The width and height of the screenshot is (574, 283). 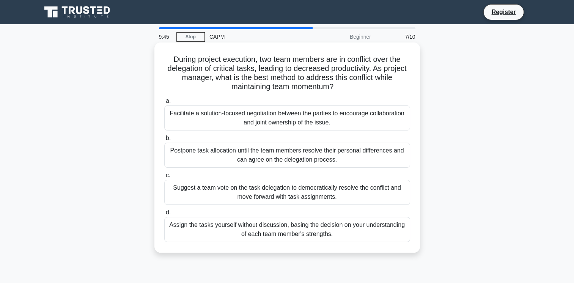 I want to click on div: Suggest a team vote on the task delegation to democratically resolve the conflict and move forwar..., so click(x=287, y=192).